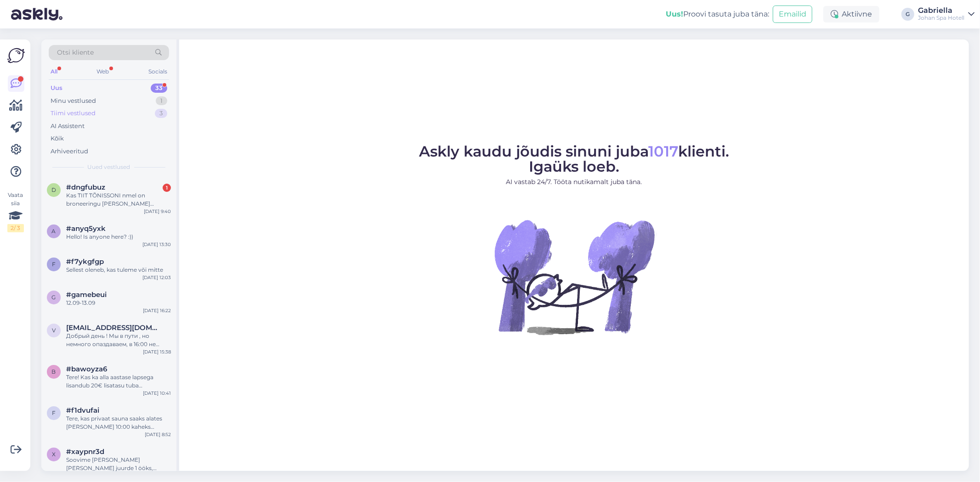 The image size is (980, 482). What do you see at coordinates (85, 262) in the screenshot?
I see `span: #f7ykgfgp` at bounding box center [85, 262].